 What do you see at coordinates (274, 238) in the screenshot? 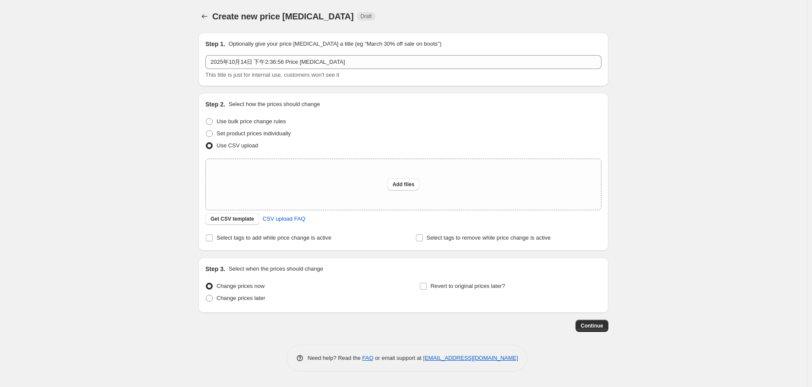
I see `span: Select tags to add while price change is active` at bounding box center [274, 238].